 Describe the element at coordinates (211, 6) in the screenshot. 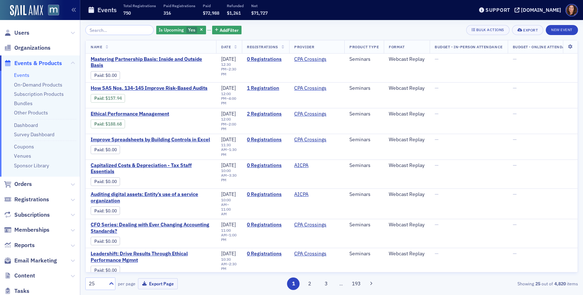

I see `p: Paid` at that location.